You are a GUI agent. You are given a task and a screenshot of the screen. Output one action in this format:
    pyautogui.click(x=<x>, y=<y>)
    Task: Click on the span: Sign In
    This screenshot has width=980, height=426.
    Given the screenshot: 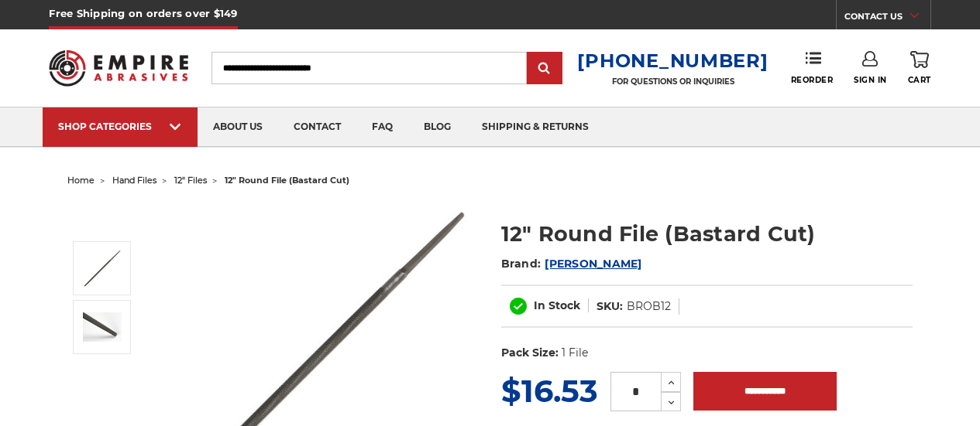 What is the action you would take?
    pyautogui.click(x=870, y=79)
    